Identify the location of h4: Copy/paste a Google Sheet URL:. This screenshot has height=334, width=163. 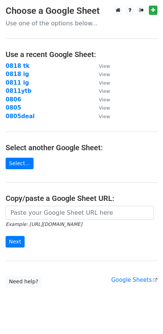
(81, 198).